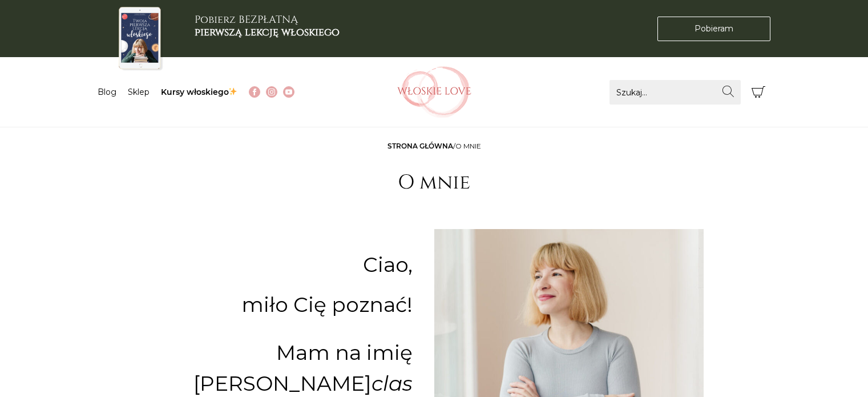  Describe the element at coordinates (714, 28) in the screenshot. I see `span: Pobieram` at that location.